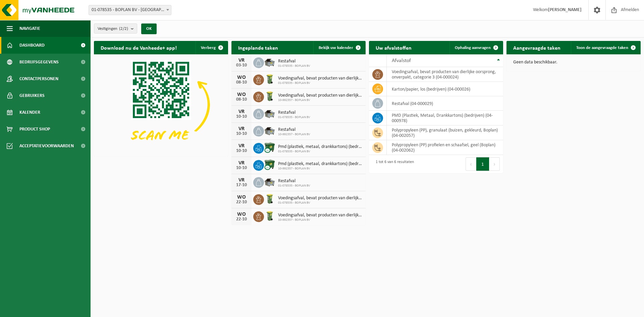 Image resolution: width=644 pixels, height=317 pixels. Describe the element at coordinates (445, 89) in the screenshot. I see `td: karton/papier, los (bedrijven) (04-000026)` at that location.